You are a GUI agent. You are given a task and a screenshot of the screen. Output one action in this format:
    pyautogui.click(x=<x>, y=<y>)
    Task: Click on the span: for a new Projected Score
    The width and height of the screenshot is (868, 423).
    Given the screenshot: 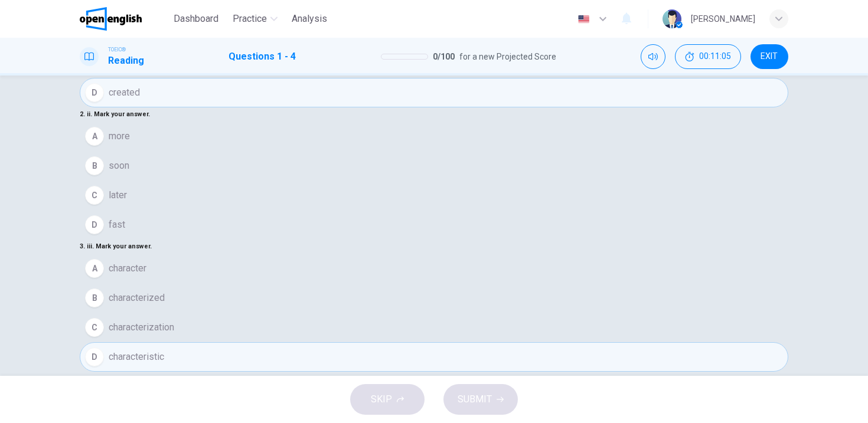 What is the action you would take?
    pyautogui.click(x=508, y=57)
    